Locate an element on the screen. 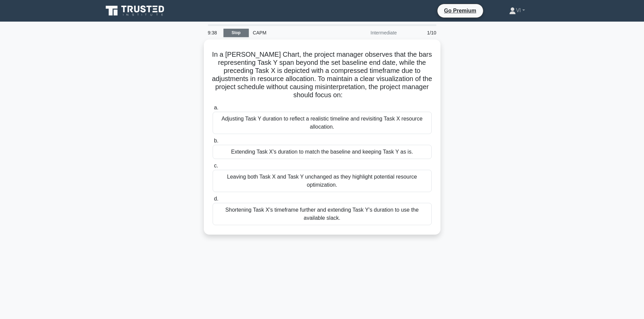 This screenshot has width=644, height=319. span: d. is located at coordinates (216, 198).